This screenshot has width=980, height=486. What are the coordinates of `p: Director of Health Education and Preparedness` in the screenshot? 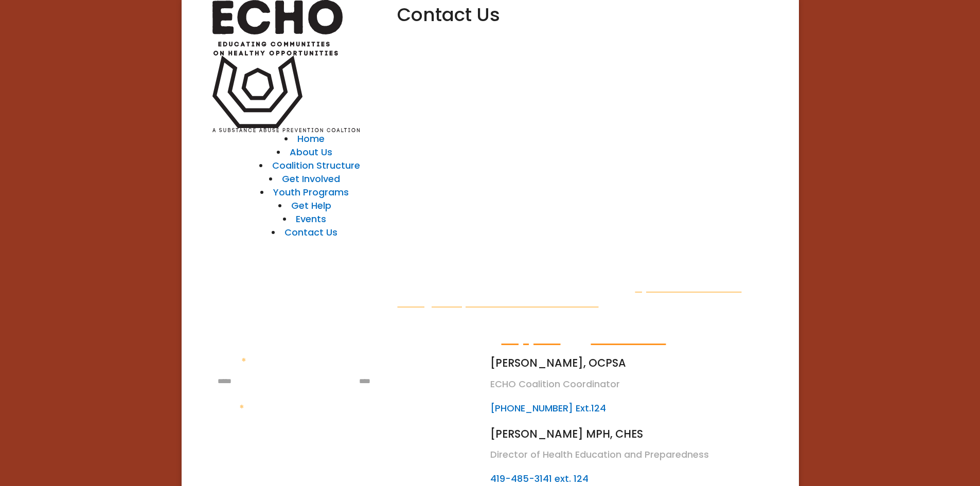 It's located at (629, 454).